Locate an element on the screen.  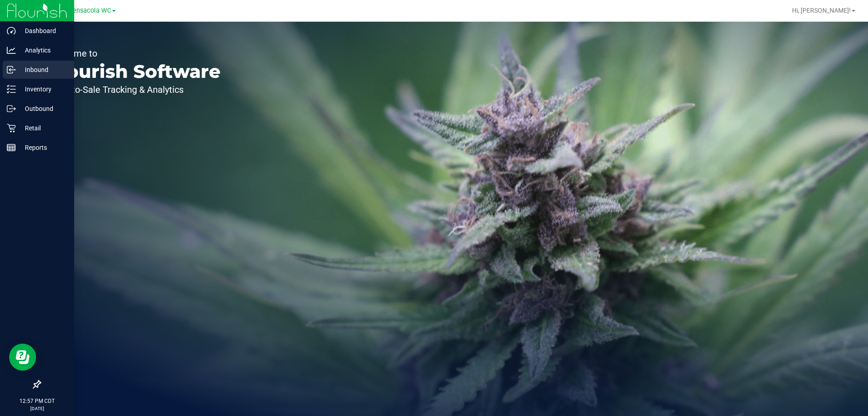
inline-svg: Inventory is located at coordinates (11, 89).